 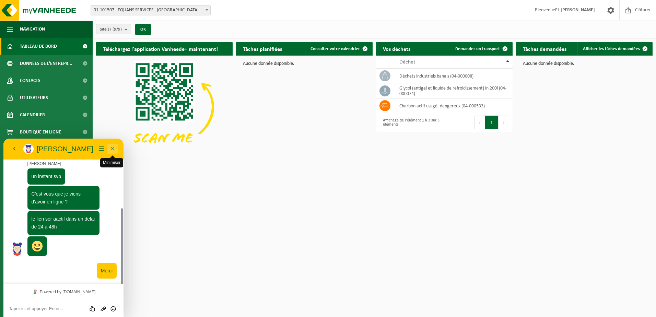 What do you see at coordinates (109, 10) in the screenshot?
I see `button: Minimiser` at bounding box center [109, 10].